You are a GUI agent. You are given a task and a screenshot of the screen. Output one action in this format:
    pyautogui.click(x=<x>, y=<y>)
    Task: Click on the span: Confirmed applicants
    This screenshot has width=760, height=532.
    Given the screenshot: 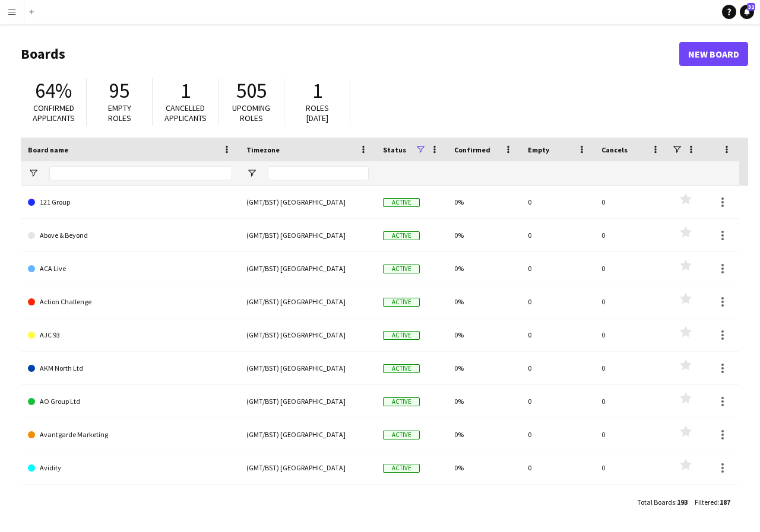 What is the action you would take?
    pyautogui.click(x=53, y=113)
    